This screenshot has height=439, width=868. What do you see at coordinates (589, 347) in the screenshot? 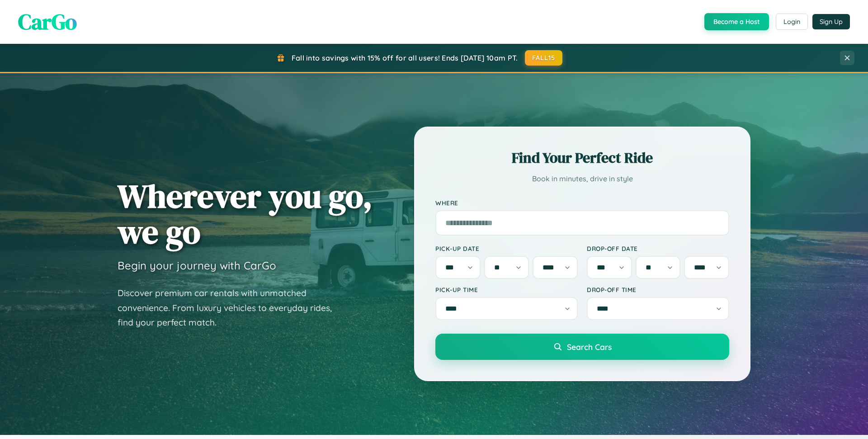
I see `span: Search Cars` at bounding box center [589, 347].